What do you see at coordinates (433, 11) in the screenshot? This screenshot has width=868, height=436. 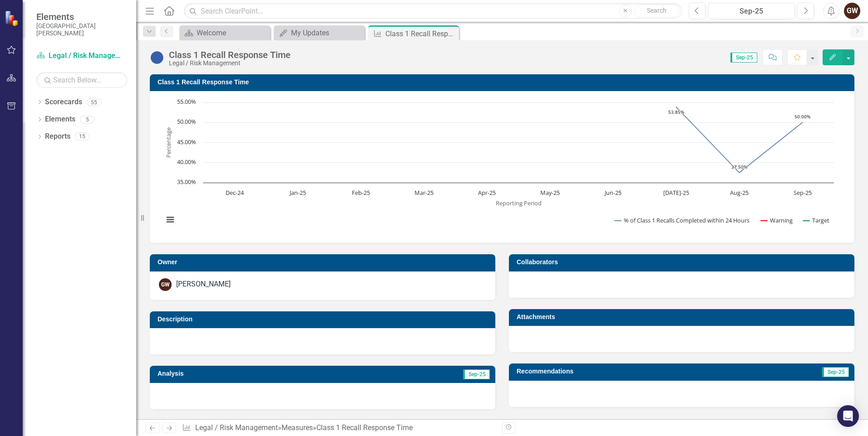 I see `input: Search ClearPoint...` at bounding box center [433, 11].